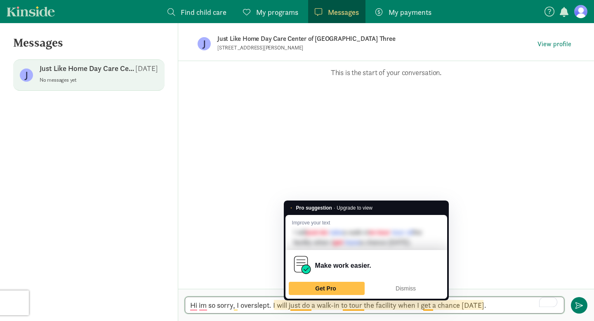 This screenshot has width=594, height=321. What do you see at coordinates (343, 12) in the screenshot?
I see `span: Messages` at bounding box center [343, 12].